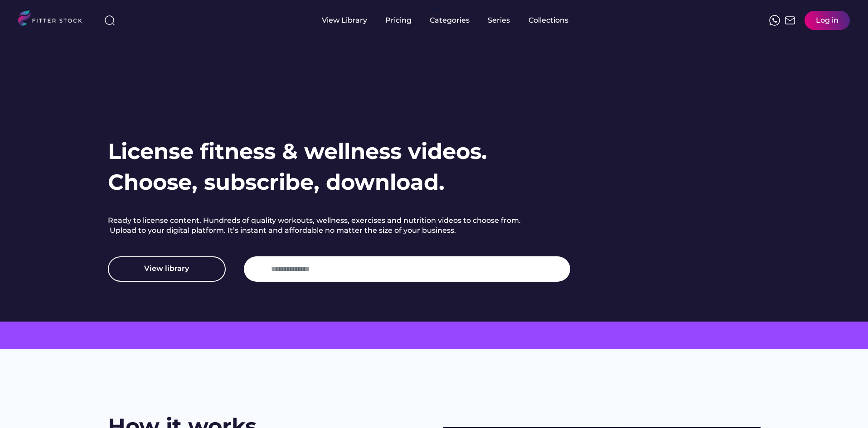  What do you see at coordinates (790, 20) in the screenshot?
I see `img: Frame%2051.svg` at bounding box center [790, 20].